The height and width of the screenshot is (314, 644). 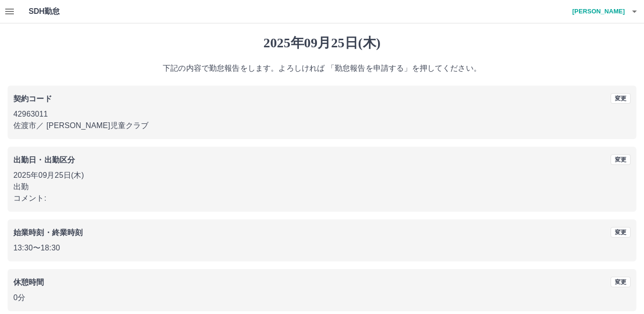 I want to click on b: 出勤日・出勤区分, so click(x=44, y=160).